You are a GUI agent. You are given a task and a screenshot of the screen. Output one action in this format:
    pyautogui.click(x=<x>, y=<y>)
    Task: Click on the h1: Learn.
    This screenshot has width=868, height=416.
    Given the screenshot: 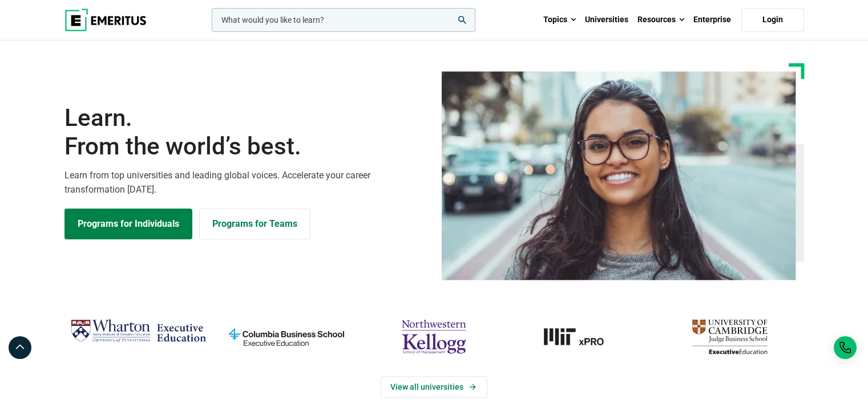 What is the action you would take?
    pyautogui.click(x=246, y=132)
    